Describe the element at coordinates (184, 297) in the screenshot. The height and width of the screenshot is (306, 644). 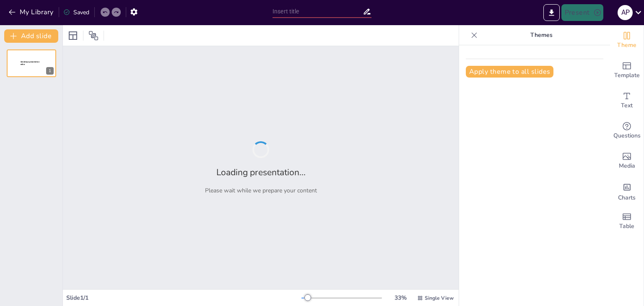
I see `div: Slide 1 / 1` at that location.